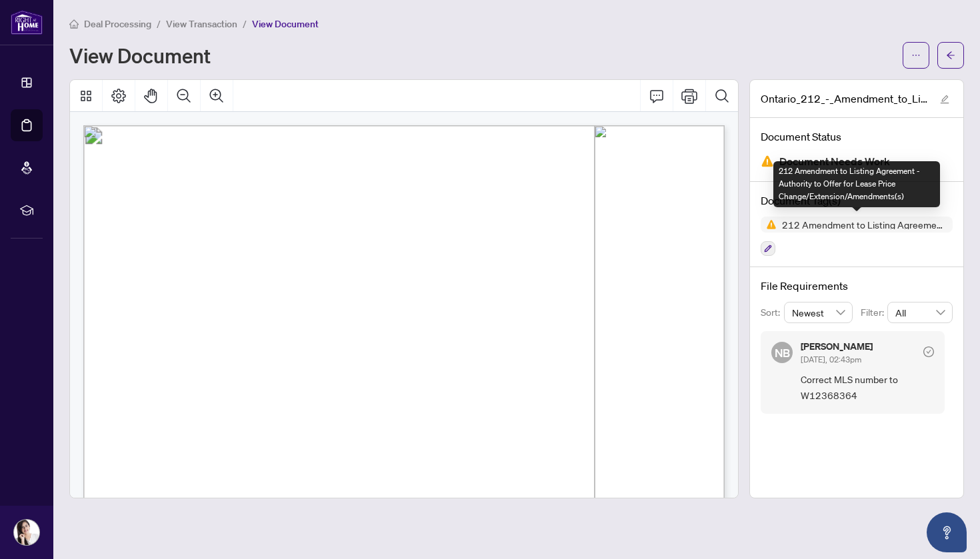 The width and height of the screenshot is (980, 559). What do you see at coordinates (856, 136) in the screenshot?
I see `h4: Document Status` at bounding box center [856, 136].